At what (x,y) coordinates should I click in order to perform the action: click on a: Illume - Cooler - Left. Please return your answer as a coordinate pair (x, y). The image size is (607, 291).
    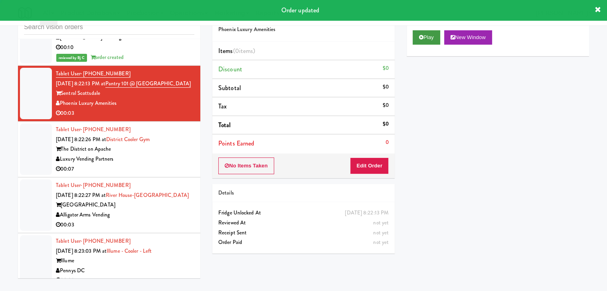
    Looking at the image, I should click on (129, 251).